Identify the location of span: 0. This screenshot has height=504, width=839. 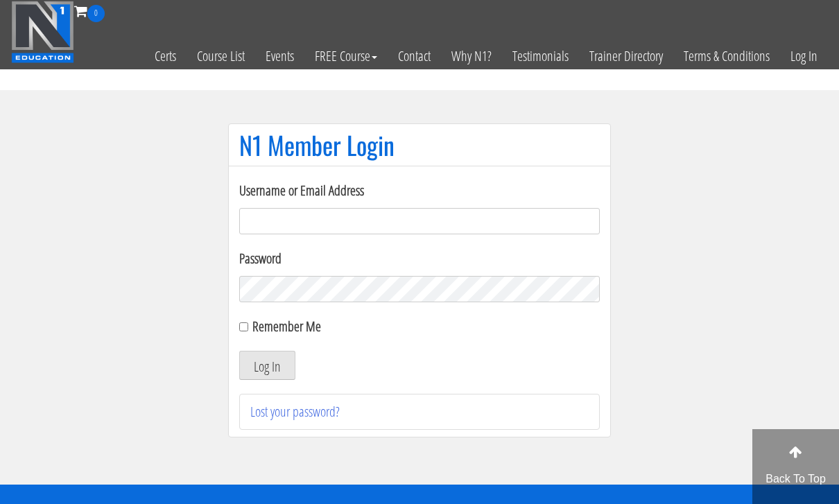
(95, 14).